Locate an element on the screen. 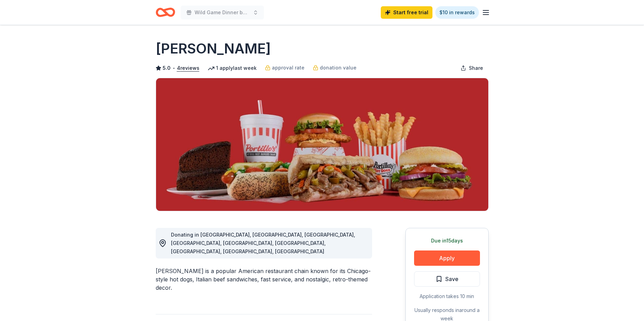  div: 1 apply last week is located at coordinates (232, 68).